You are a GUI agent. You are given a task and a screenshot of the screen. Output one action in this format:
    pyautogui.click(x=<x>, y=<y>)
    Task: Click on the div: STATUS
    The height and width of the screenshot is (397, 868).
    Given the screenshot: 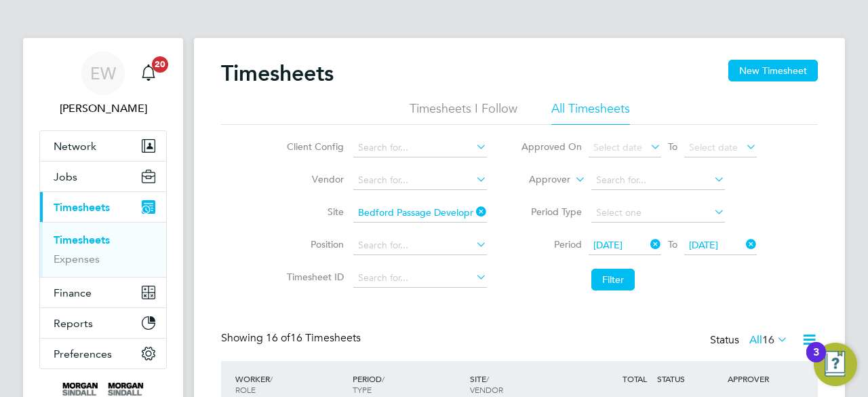 What is the action you would take?
    pyautogui.click(x=689, y=379)
    